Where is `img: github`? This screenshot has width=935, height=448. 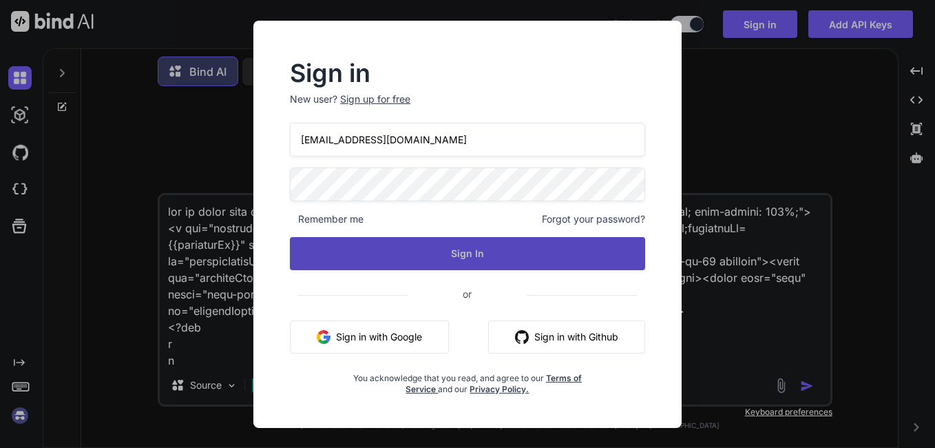
img: github is located at coordinates (522, 337).